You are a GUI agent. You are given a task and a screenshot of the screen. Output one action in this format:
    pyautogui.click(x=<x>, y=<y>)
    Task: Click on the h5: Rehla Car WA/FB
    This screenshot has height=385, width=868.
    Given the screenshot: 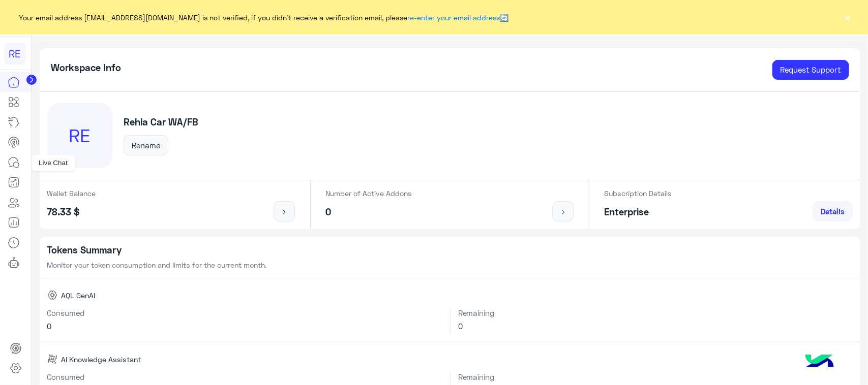 What is the action you would take?
    pyautogui.click(x=161, y=122)
    